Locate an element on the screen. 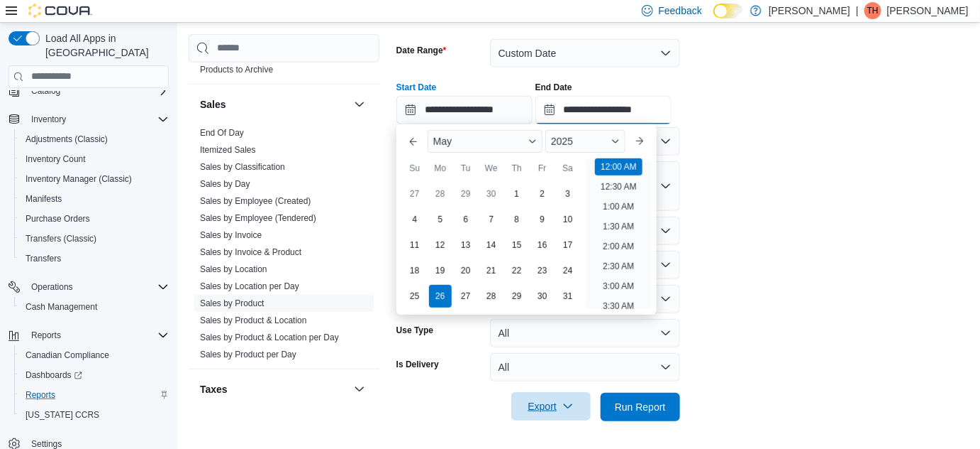  div: day-27 is located at coordinates (415, 193).